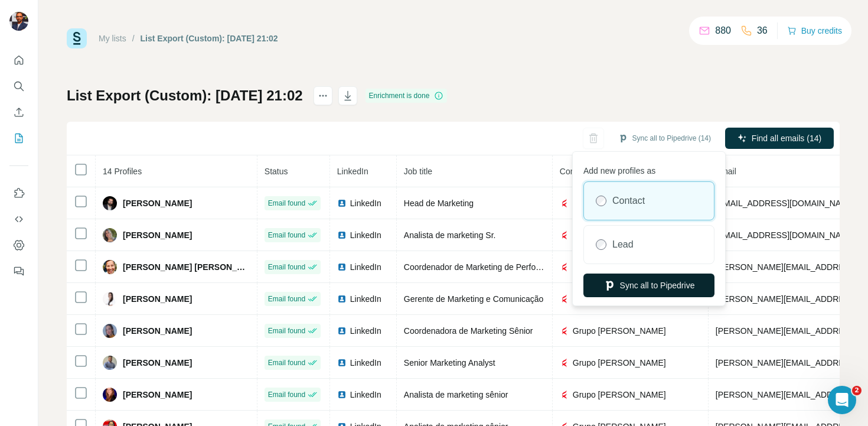 This screenshot has width=868, height=426. I want to click on button: Buy credits, so click(814, 31).